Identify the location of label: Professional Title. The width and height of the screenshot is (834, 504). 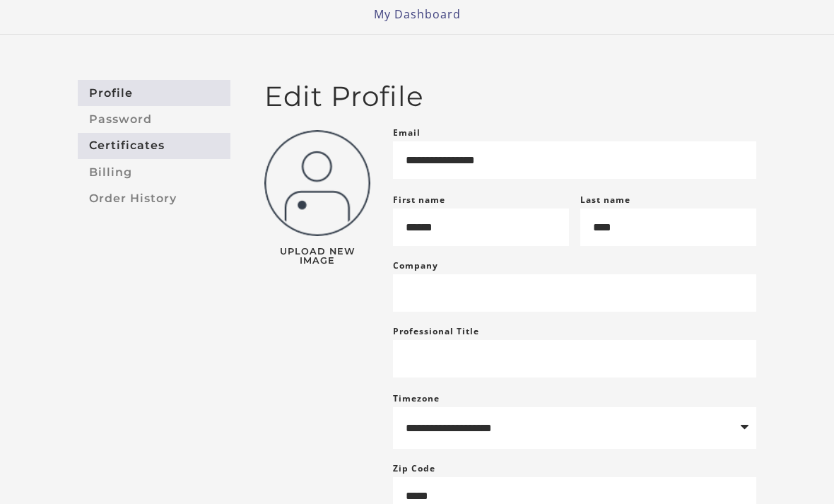
(436, 331).